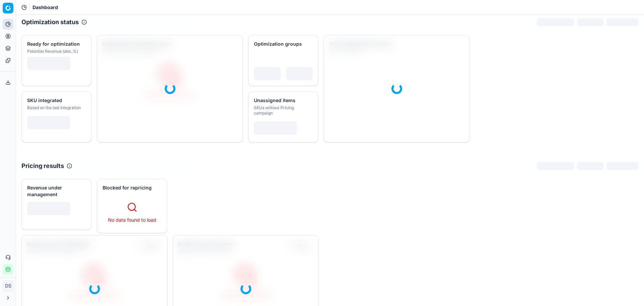 This screenshot has width=644, height=306. Describe the element at coordinates (282, 110) in the screenshot. I see `div: SKUs without Pricing campaign` at that location.